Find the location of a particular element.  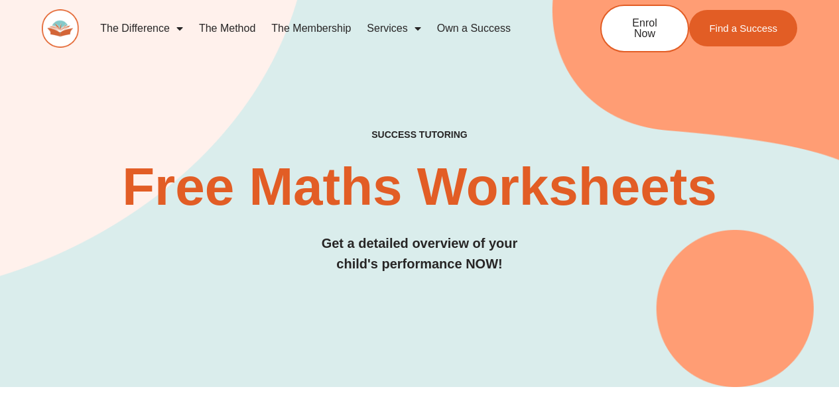

span: Enrol Now is located at coordinates (645, 29).